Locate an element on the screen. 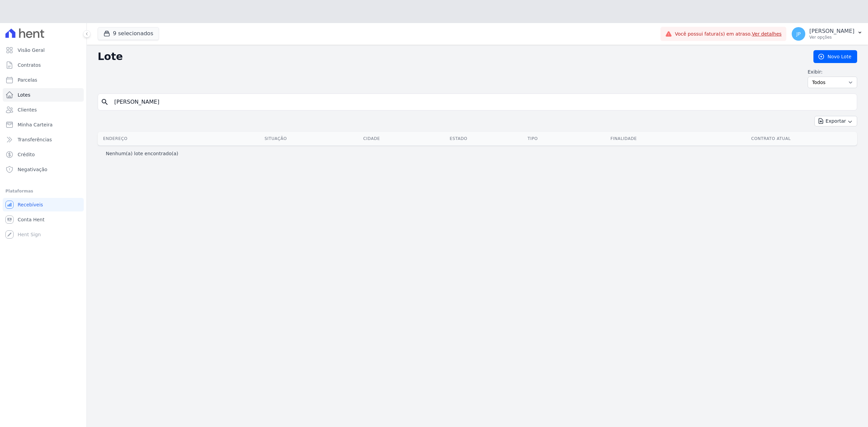  a: Visão Geral is located at coordinates (43, 51).